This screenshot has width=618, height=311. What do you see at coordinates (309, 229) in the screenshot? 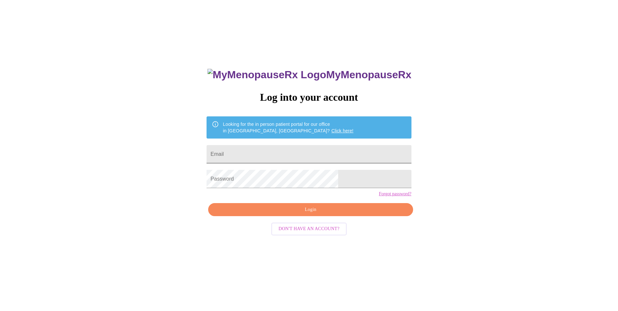
I see `span: Don't have an account?` at bounding box center [309, 229].